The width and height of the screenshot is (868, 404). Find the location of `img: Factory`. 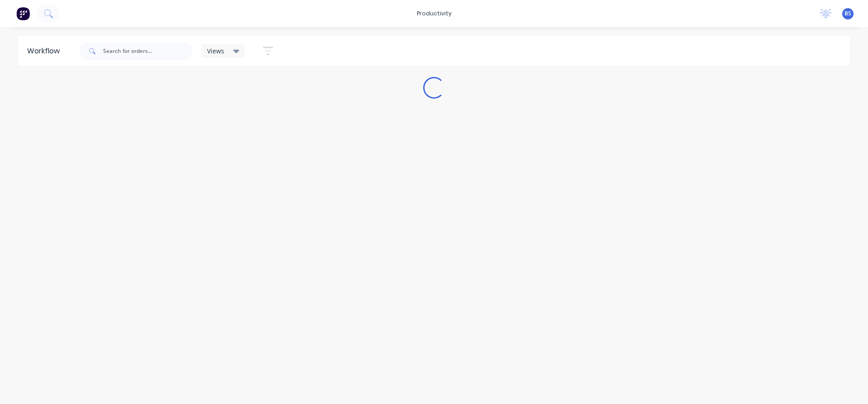

img: Factory is located at coordinates (23, 14).